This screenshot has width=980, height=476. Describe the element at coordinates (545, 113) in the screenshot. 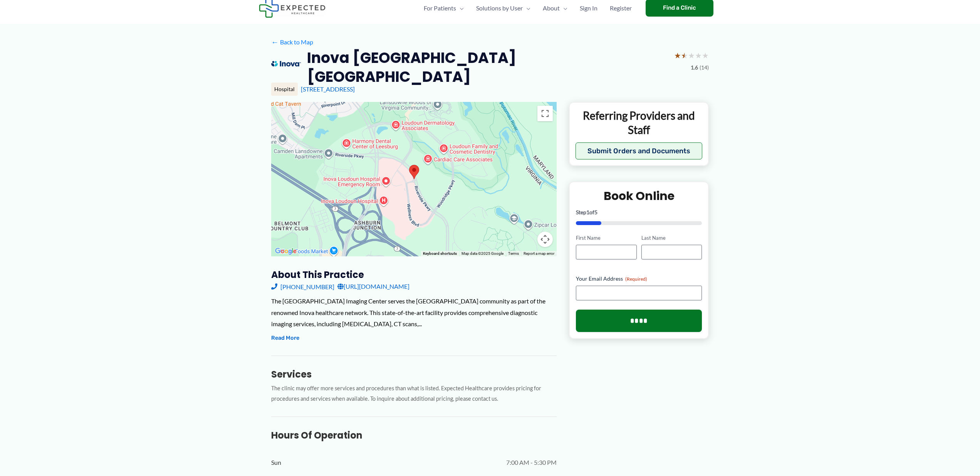

I see `button: Toggle fullscreen view` at that location.